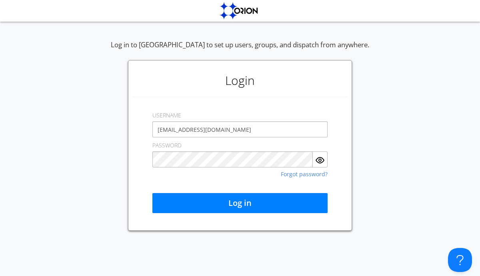 The width and height of the screenshot is (480, 276). Describe the element at coordinates (304, 174) in the screenshot. I see `a: Forgot password?` at that location.